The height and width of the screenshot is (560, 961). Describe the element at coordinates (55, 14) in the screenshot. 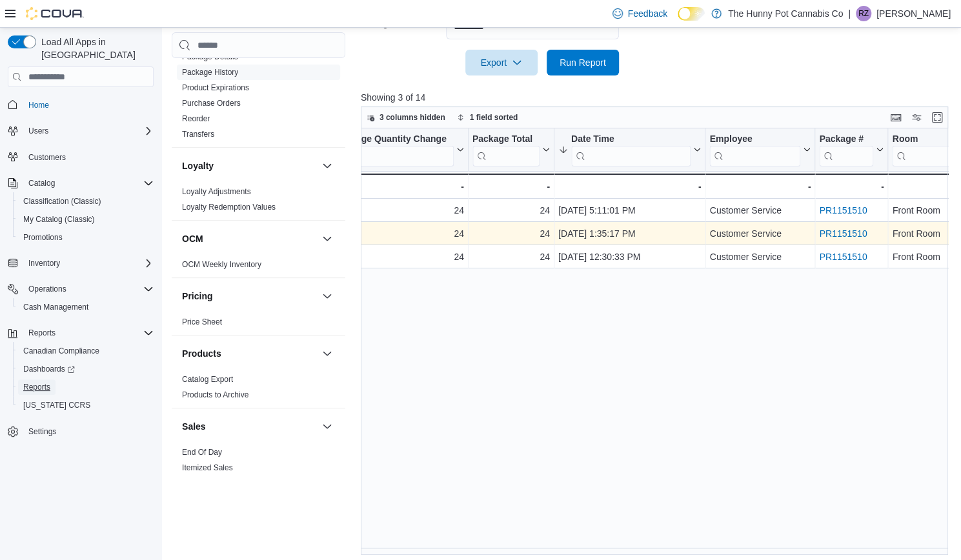

I see `img: Cova` at that location.